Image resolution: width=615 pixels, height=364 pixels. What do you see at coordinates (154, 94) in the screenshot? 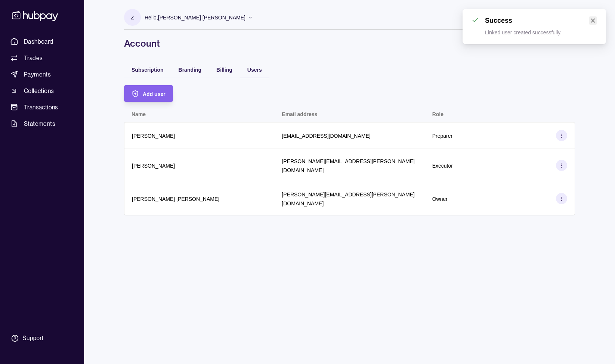
I see `span: Add user` at bounding box center [154, 94].